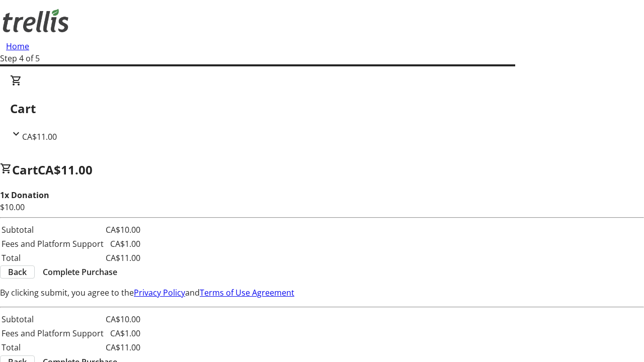 This screenshot has height=362, width=644. What do you see at coordinates (80, 272) in the screenshot?
I see `button: Complete Purchase` at bounding box center [80, 272].